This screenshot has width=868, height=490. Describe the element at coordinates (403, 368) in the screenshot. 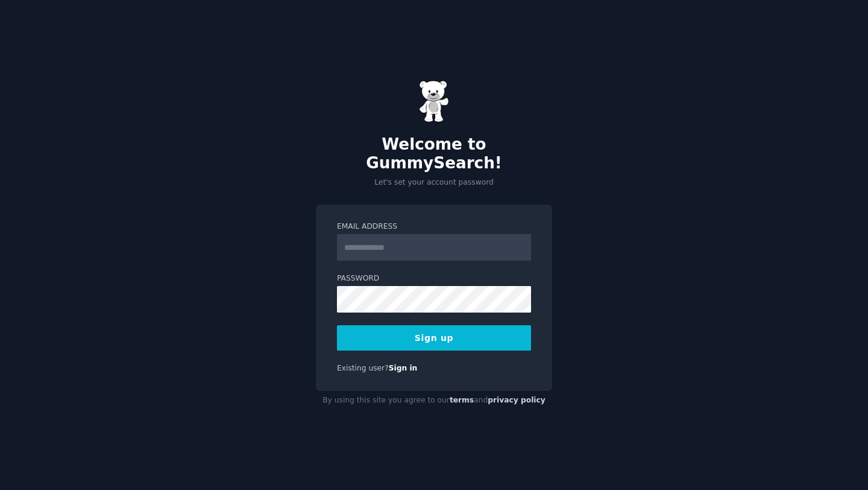

I see `a: Sign in` at that location.